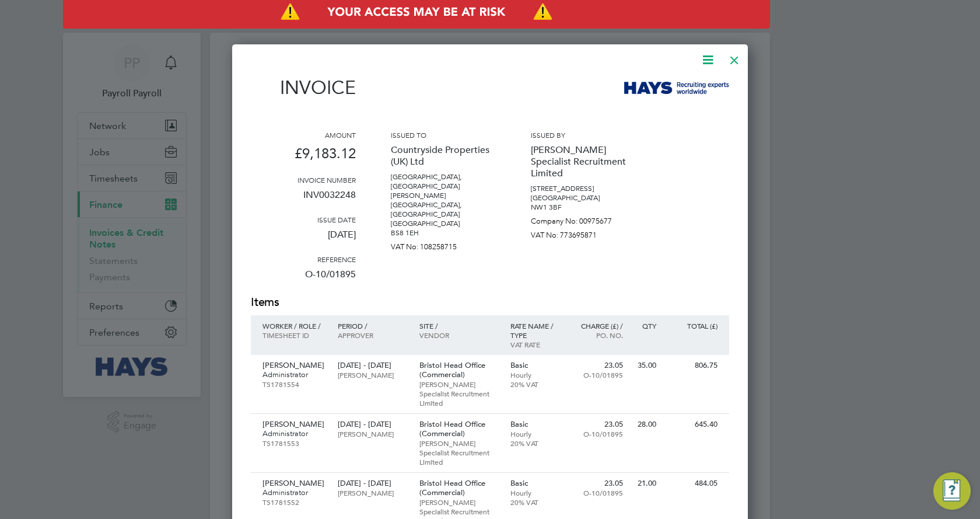 Image resolution: width=980 pixels, height=519 pixels. What do you see at coordinates (536, 344) in the screenshot?
I see `p: VAT rate` at bounding box center [536, 344].